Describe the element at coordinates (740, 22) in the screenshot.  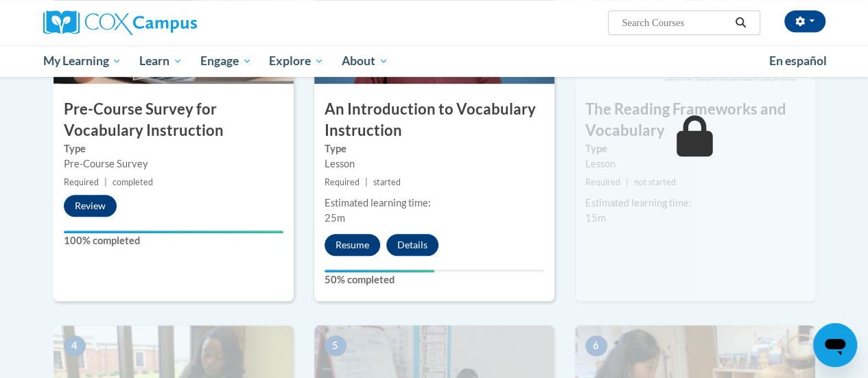
I see `button: Search` at that location.